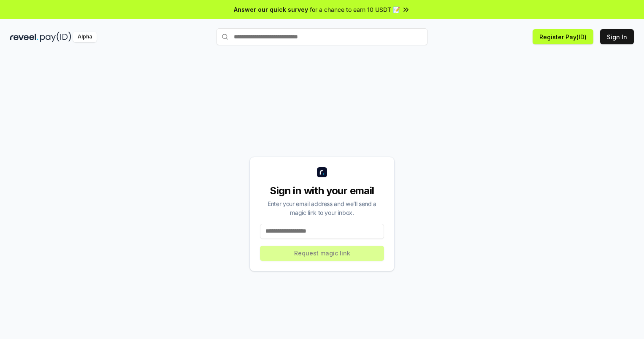 The image size is (644, 339). What do you see at coordinates (563, 37) in the screenshot?
I see `button: Register Pay(ID)` at bounding box center [563, 37].